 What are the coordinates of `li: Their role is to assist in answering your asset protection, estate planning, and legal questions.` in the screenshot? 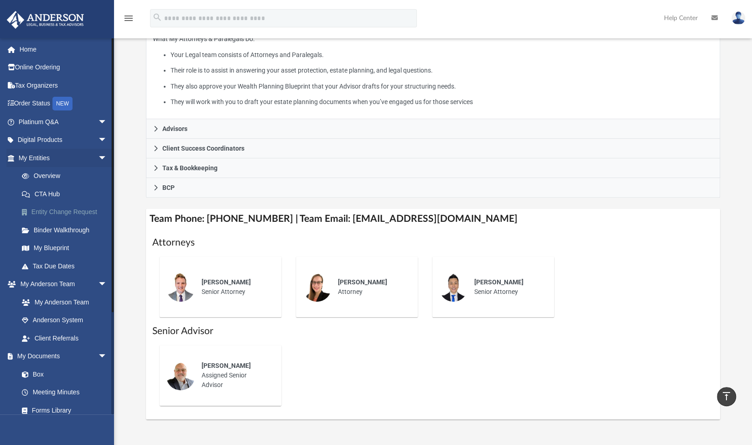 It's located at (442, 70).